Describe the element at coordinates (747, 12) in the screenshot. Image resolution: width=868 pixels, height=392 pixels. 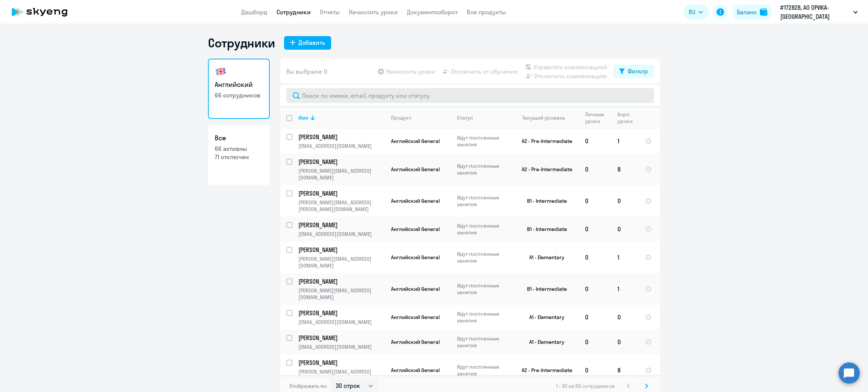
I see `div: Баланс` at that location.